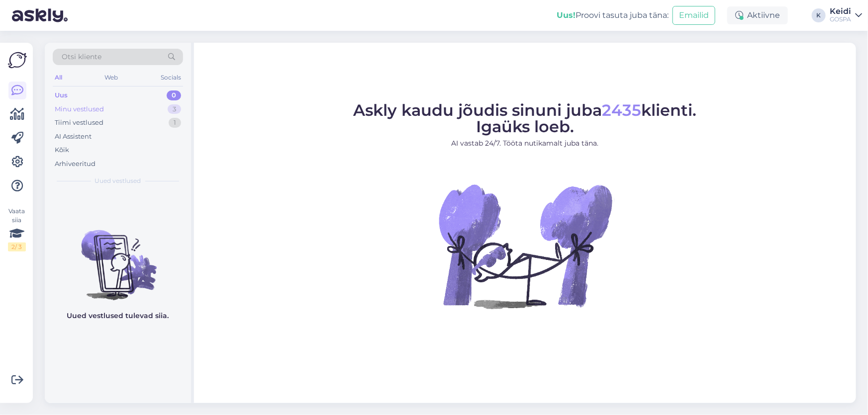 This screenshot has height=415, width=868. Describe the element at coordinates (112, 78) in the screenshot. I see `div: Web` at that location.